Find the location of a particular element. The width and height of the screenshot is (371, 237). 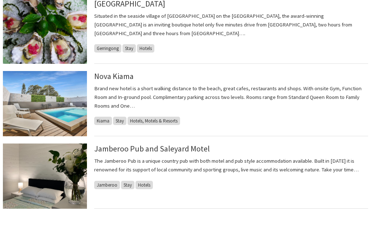

p: The Jamberoo Pub is a unique country pub with both motel and pub style accommodation available. B... is located at coordinates (231, 165).